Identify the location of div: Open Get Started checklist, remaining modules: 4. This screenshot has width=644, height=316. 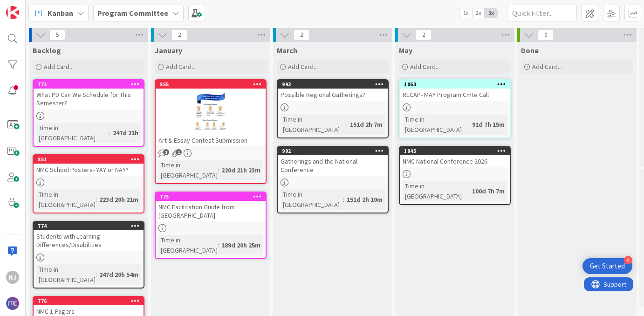
(608, 266).